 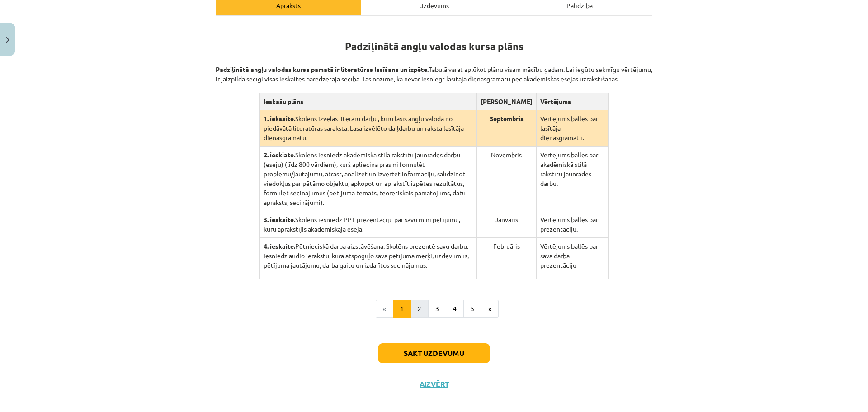 I want to click on button: 4, so click(x=455, y=309).